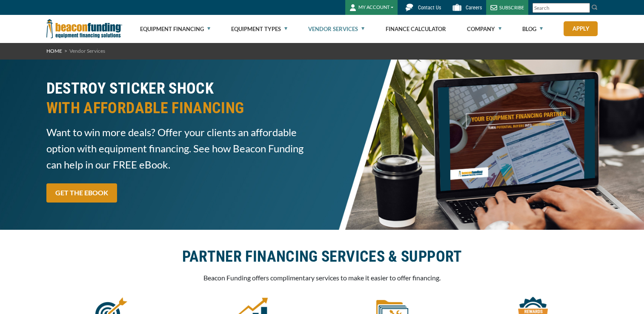  What do you see at coordinates (585, 8) in the screenshot?
I see `a: Clear search text` at bounding box center [585, 8].